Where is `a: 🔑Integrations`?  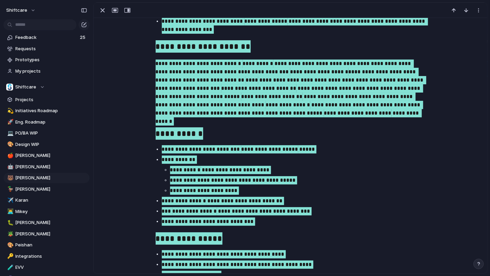
a: 🔑Integrations is located at coordinates (47, 257).